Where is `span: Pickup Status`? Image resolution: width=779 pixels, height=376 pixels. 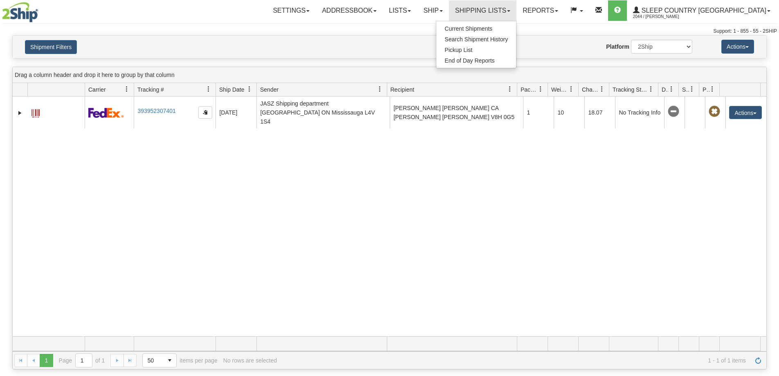 span: Pickup Status is located at coordinates (706, 90).